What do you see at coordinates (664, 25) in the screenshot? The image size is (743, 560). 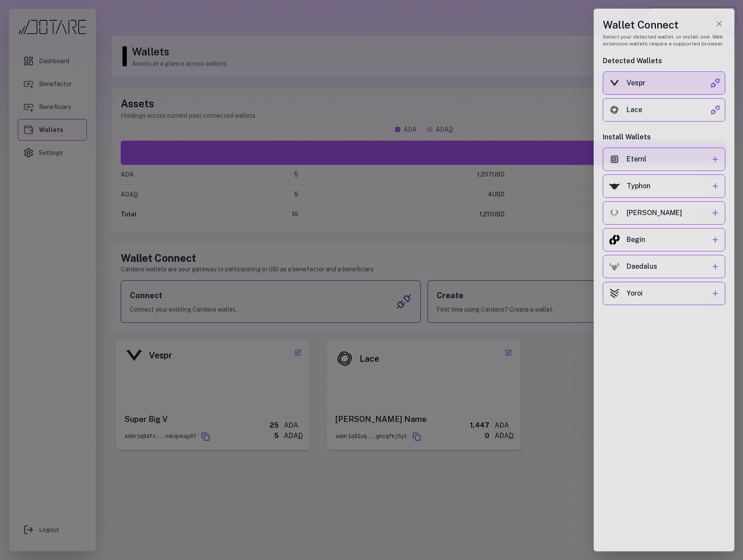 I see `h1: Wallet Connect` at bounding box center [664, 25].